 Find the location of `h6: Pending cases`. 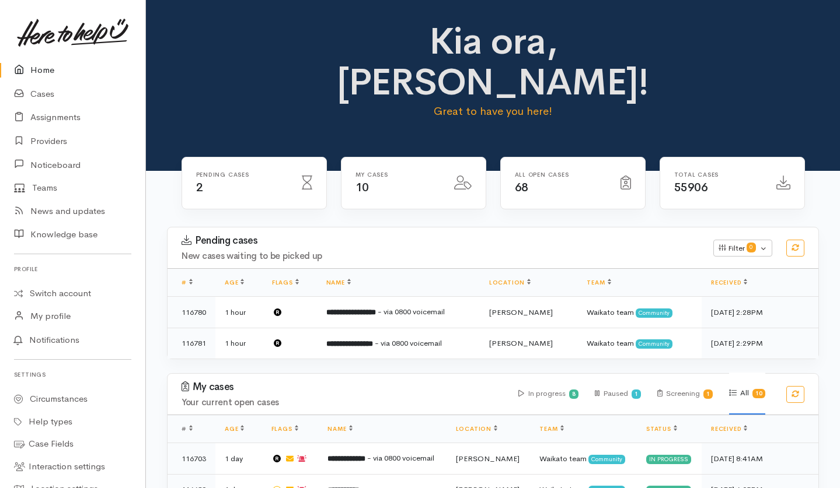

h6: Pending cases is located at coordinates (242, 174).